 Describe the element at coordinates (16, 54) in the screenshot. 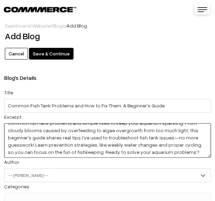

I see `a: Cancel` at that location.